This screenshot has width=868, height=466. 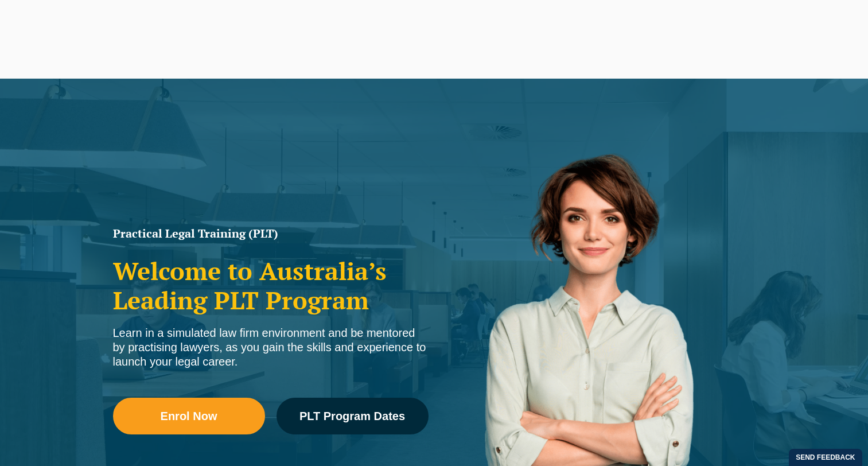 What do you see at coordinates (271, 285) in the screenshot?
I see `h2: Welcome to Australia’s Leading PLT Program` at bounding box center [271, 285].